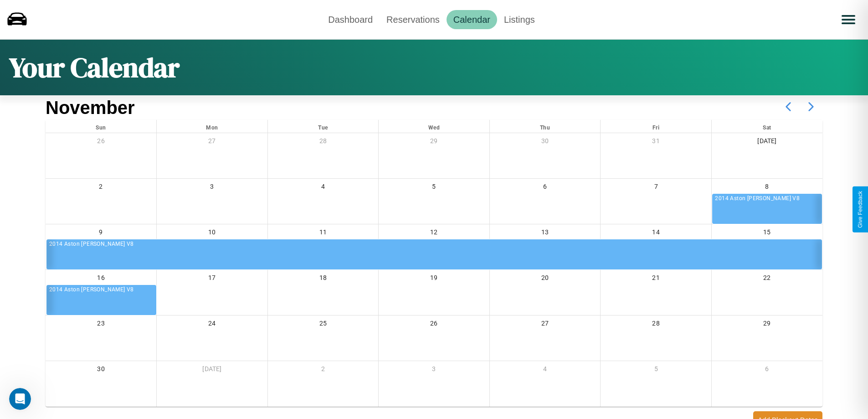 This screenshot has width=868, height=419. I want to click on a: Reservations, so click(412, 20).